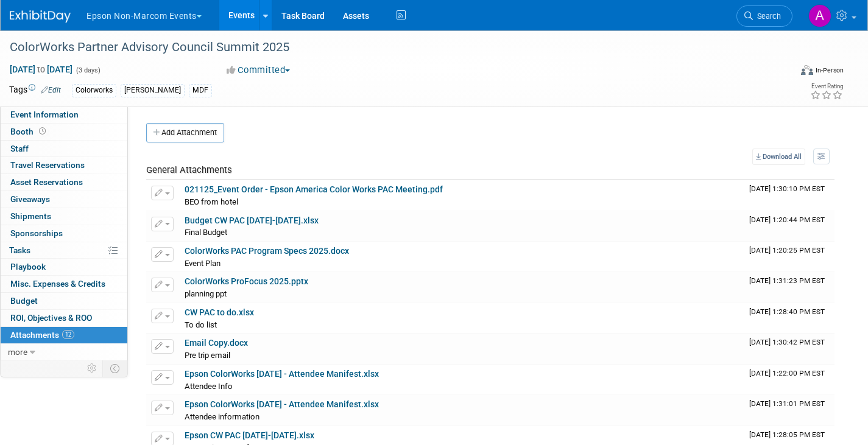  I want to click on a: ColorWorks ProFocus 2025.pptx, so click(246, 281).